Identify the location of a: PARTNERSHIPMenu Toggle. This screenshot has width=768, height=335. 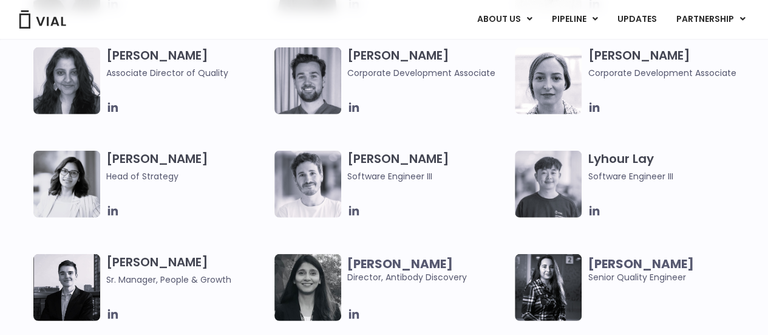
(711, 19).